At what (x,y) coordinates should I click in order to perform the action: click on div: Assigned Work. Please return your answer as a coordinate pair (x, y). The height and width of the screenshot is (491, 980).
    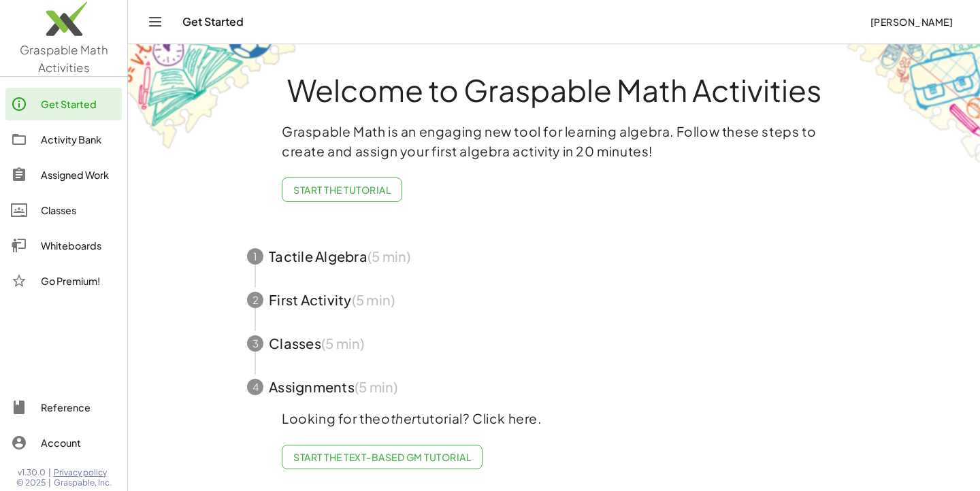
    Looking at the image, I should click on (78, 175).